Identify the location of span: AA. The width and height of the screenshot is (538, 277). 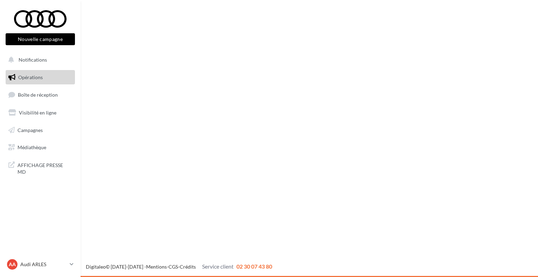
(12, 265).